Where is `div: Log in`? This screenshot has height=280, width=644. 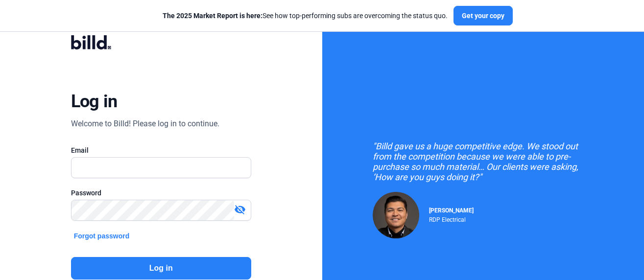
div: Log in is located at coordinates (94, 101).